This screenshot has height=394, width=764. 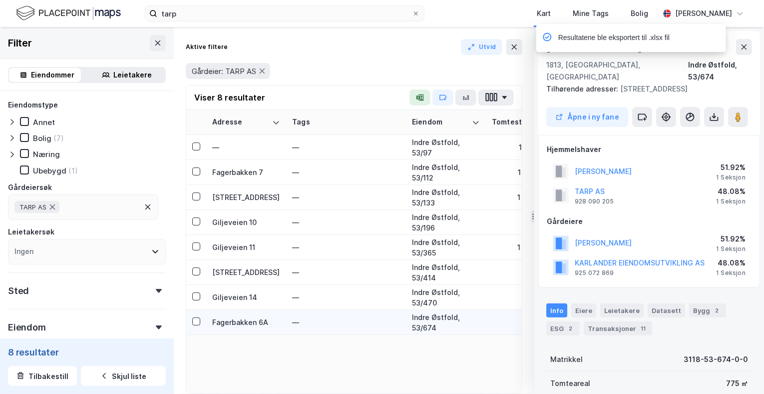 What do you see at coordinates (446, 197) in the screenshot?
I see `div: Indre Østfold, 53/133` at bounding box center [446, 197].